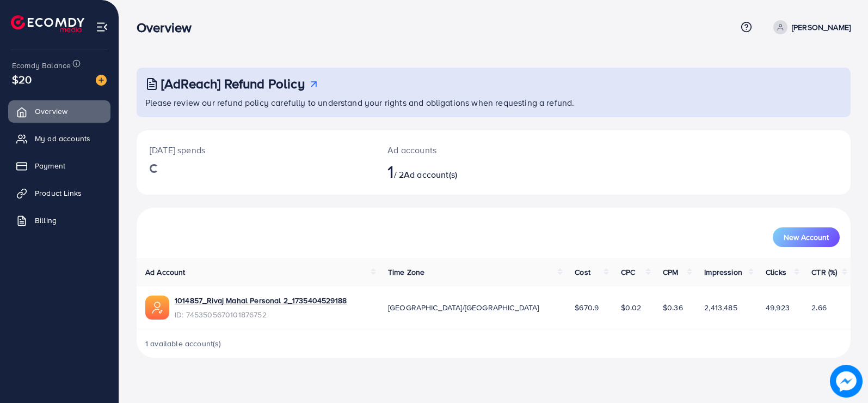 Image resolution: width=868 pixels, height=403 pixels. Describe the element at coordinates (628, 272) in the screenshot. I see `span: CPC` at that location.